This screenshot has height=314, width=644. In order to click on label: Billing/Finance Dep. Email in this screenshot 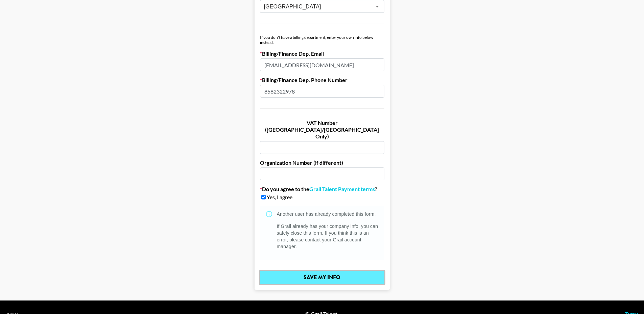, I will do `click(322, 54)`.